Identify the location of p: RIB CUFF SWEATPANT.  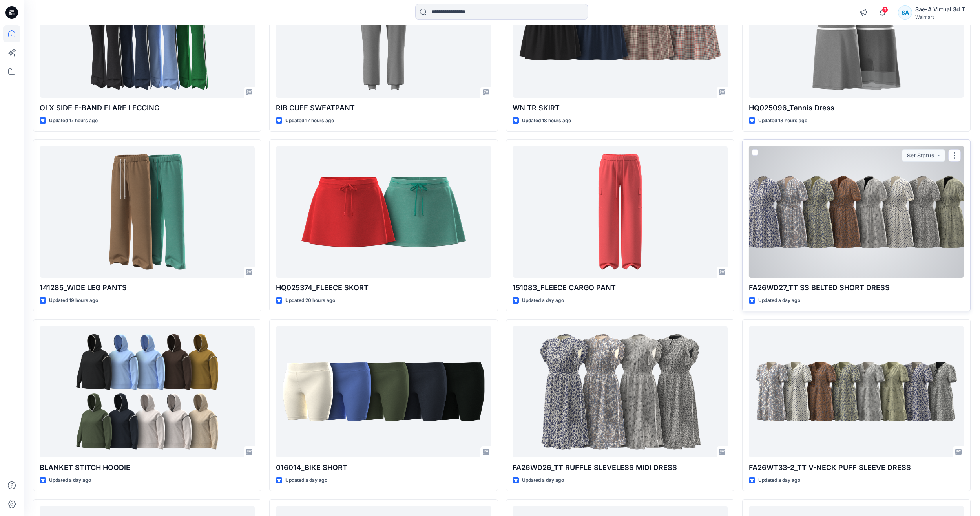
(383, 108).